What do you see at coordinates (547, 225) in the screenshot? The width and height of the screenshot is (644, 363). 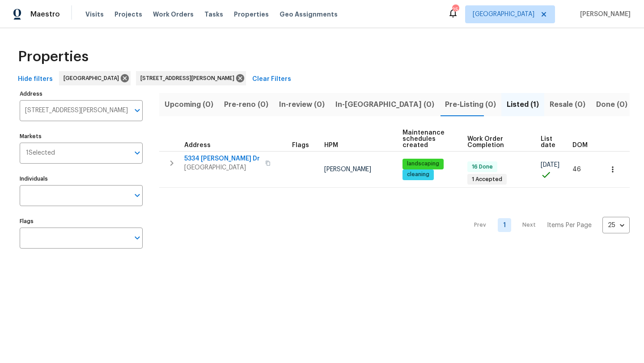 I see `nav: Pagination Navigation` at bounding box center [547, 225].